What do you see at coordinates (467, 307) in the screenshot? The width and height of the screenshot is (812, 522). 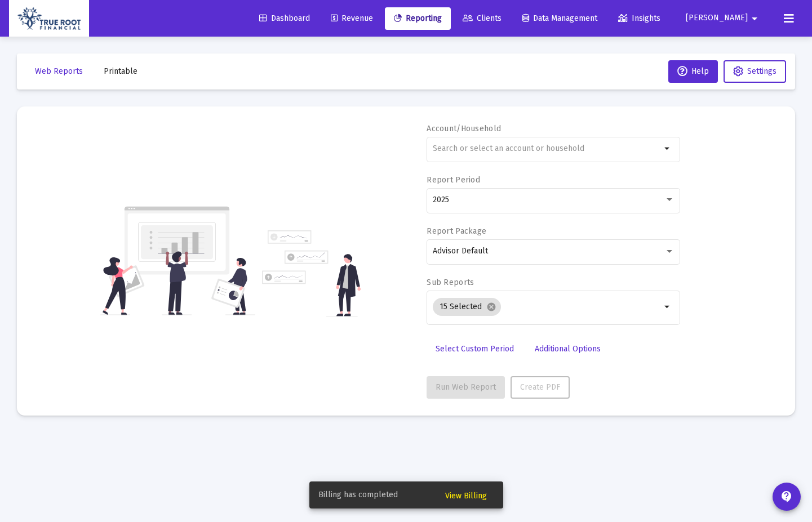 I see `mat-chip: 15 Selected` at bounding box center [467, 307].